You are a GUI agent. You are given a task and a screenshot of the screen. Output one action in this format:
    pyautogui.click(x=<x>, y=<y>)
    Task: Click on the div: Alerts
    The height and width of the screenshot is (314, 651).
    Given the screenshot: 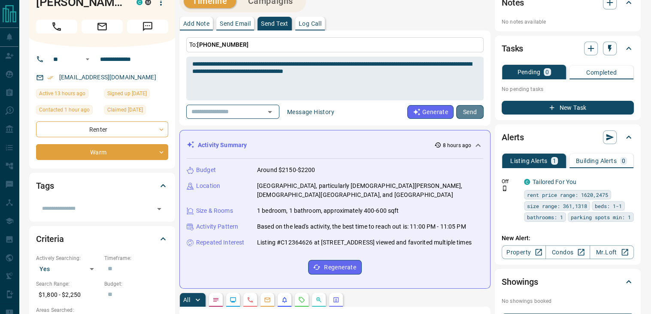 What is the action you would take?
    pyautogui.click(x=568, y=137)
    